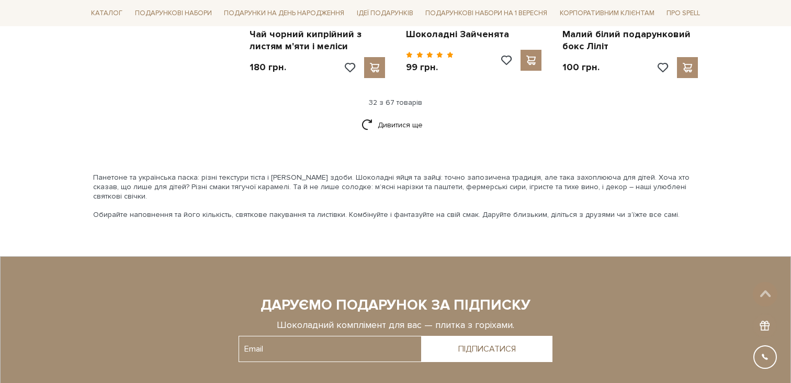 Image resolution: width=791 pixels, height=383 pixels. I want to click on a: Ідеї подарунків, so click(385, 13).